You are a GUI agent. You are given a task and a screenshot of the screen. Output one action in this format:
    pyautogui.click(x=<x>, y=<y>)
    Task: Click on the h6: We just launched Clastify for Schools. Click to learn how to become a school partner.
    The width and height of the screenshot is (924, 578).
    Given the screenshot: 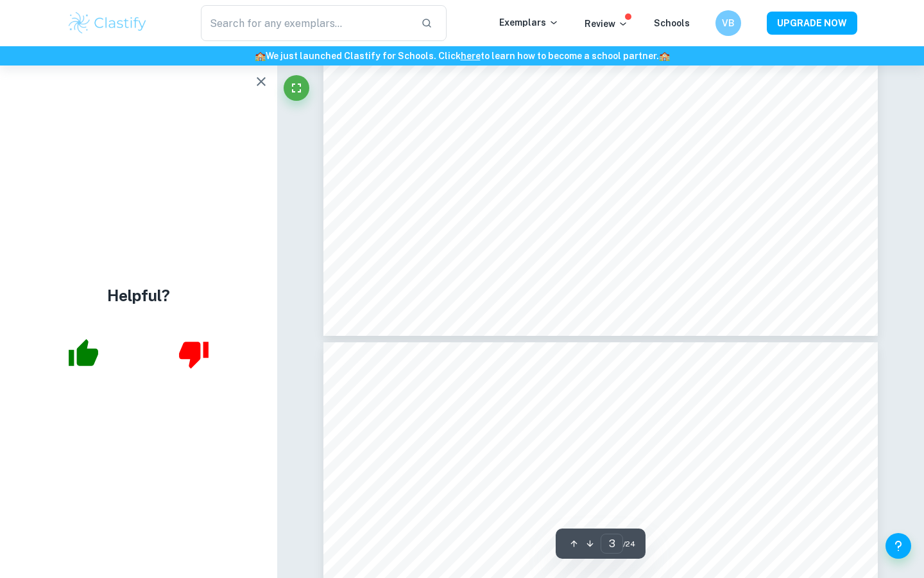 What is the action you would take?
    pyautogui.click(x=462, y=56)
    